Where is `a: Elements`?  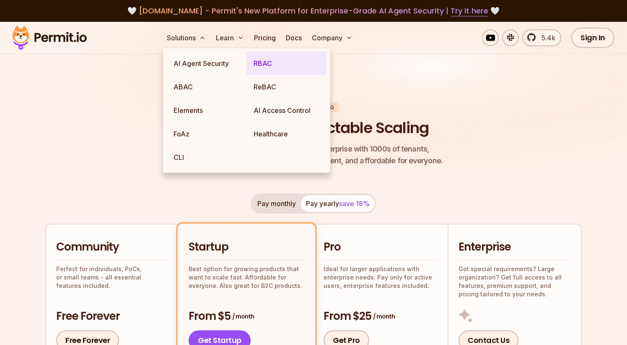
a: Elements is located at coordinates (207, 110).